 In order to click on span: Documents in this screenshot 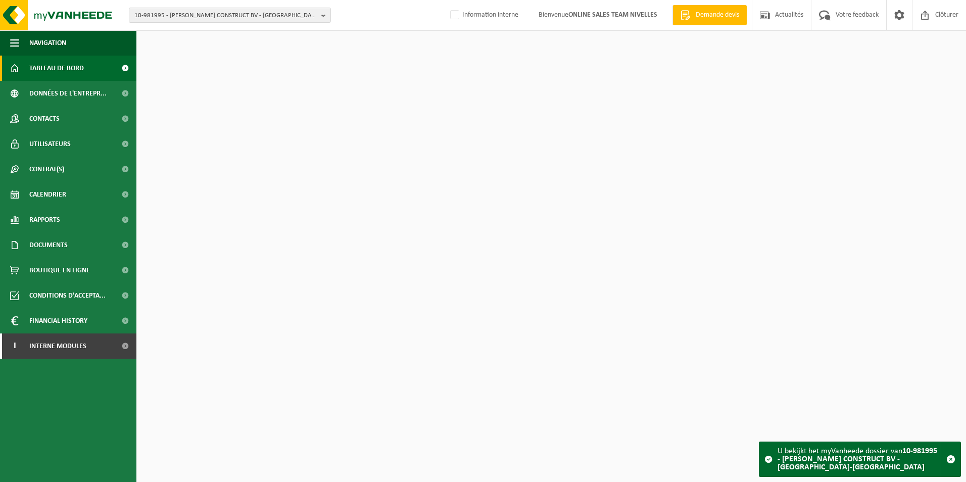, I will do `click(48, 245)`.